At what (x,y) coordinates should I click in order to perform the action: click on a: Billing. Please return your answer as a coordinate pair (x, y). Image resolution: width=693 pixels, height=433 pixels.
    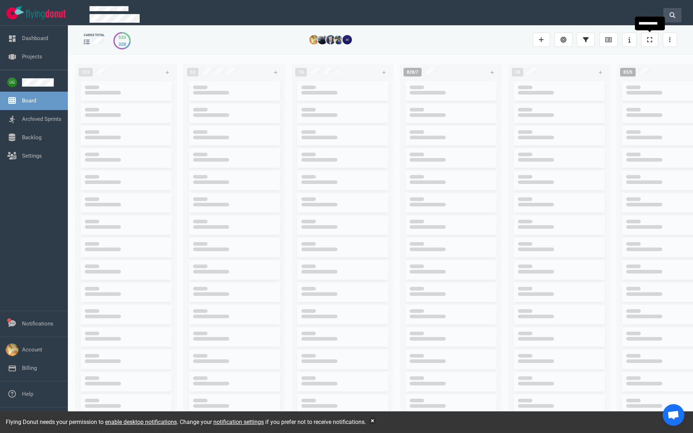
    Looking at the image, I should click on (29, 368).